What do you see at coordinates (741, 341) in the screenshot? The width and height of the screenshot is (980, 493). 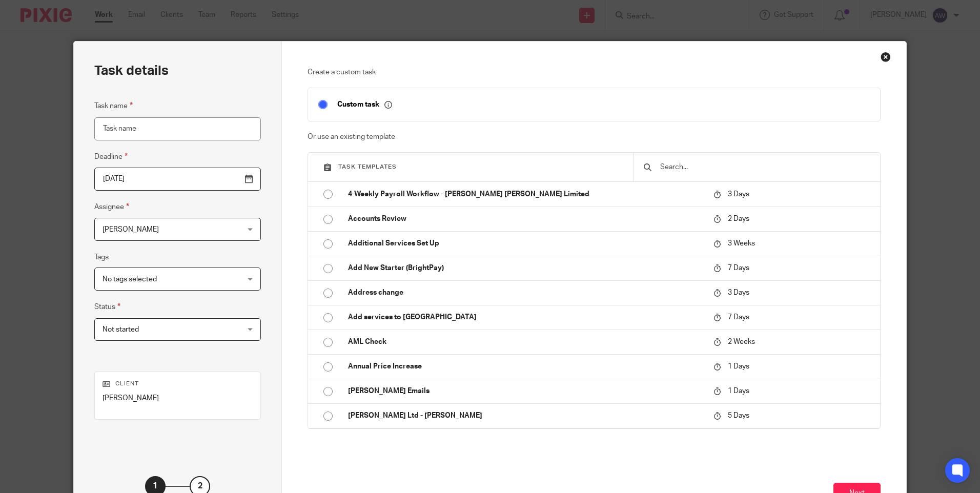 I see `span: 2 Weeks` at bounding box center [741, 341].